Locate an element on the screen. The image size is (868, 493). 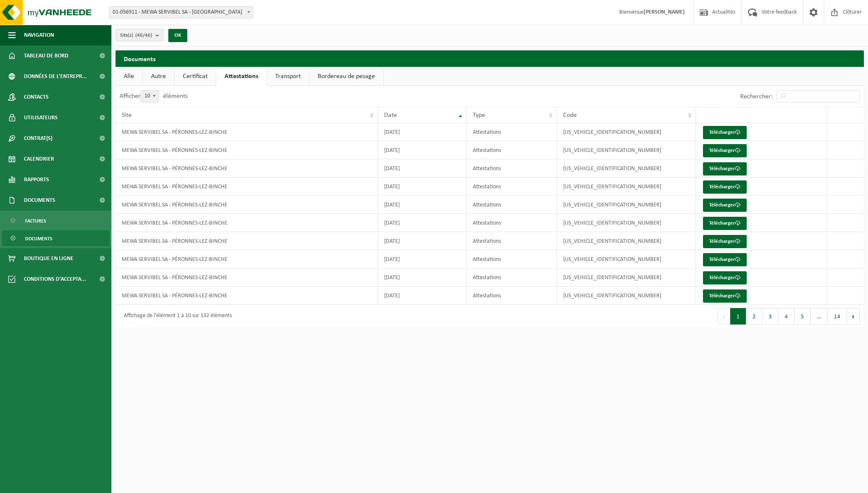
span: Données de l'entrepr... is located at coordinates (55, 77).